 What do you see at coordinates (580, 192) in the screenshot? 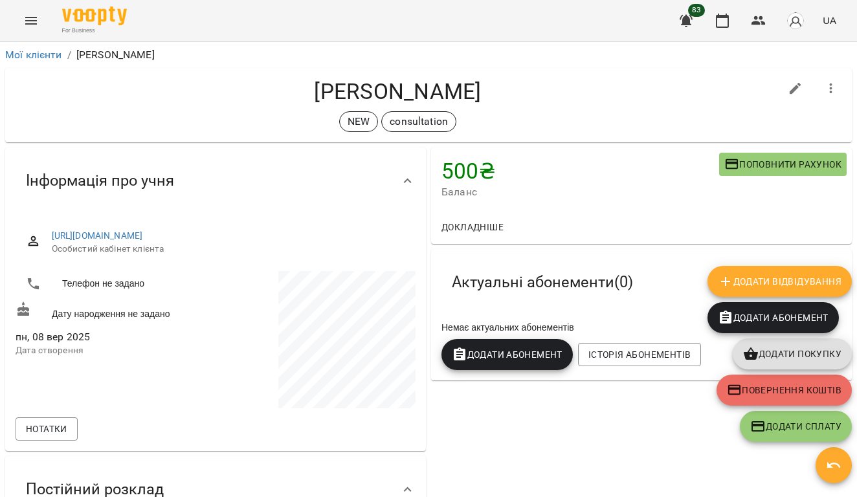
I see `span: Баланс` at bounding box center [580, 192].